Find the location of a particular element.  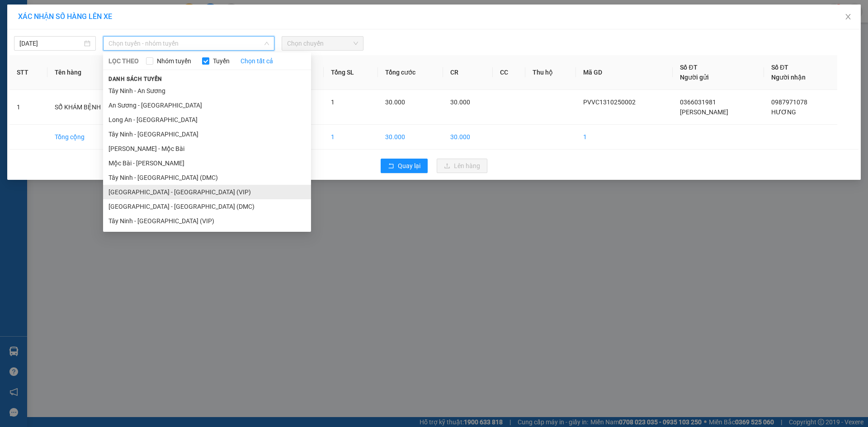

th: Tên hàng is located at coordinates (91, 73).